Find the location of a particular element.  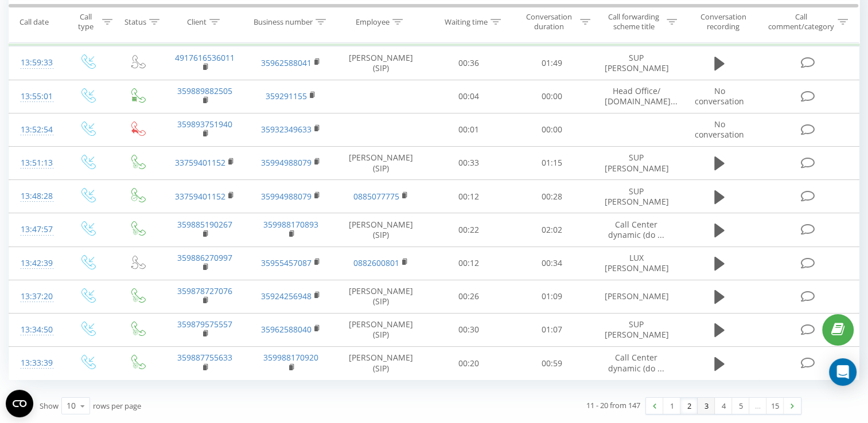

td: 00:36 is located at coordinates (468, 63).